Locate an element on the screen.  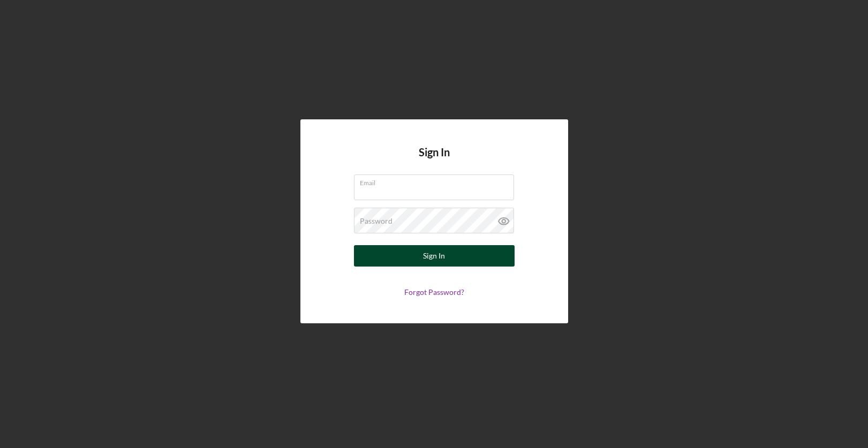
a: Forgot Password? is located at coordinates (434, 292).